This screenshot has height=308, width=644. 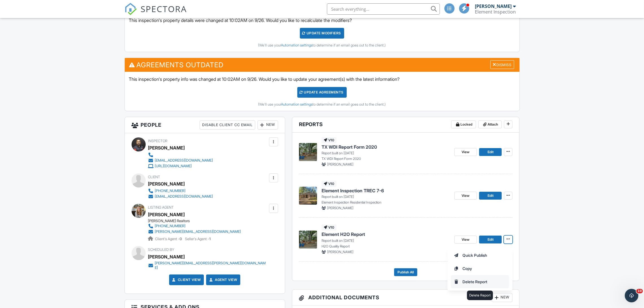 I want to click on a: Agent View, so click(x=222, y=280).